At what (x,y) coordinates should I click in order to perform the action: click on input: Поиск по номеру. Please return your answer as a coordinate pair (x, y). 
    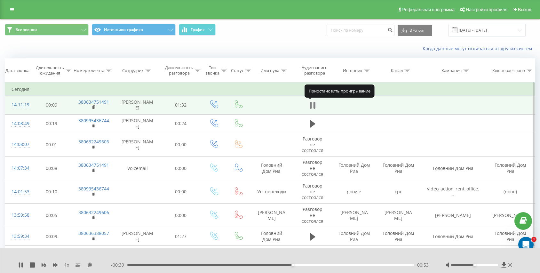
    Looking at the image, I should click on (360, 30).